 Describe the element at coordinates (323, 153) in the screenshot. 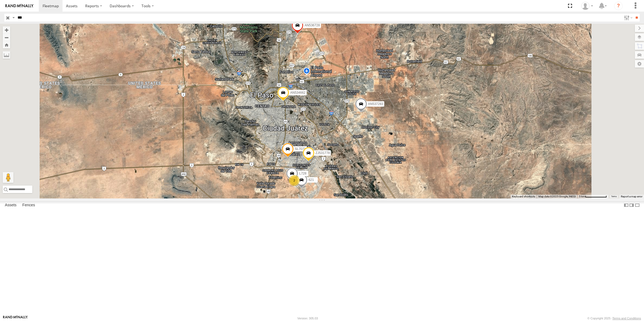

I see `span: ZJ531778` at that location.